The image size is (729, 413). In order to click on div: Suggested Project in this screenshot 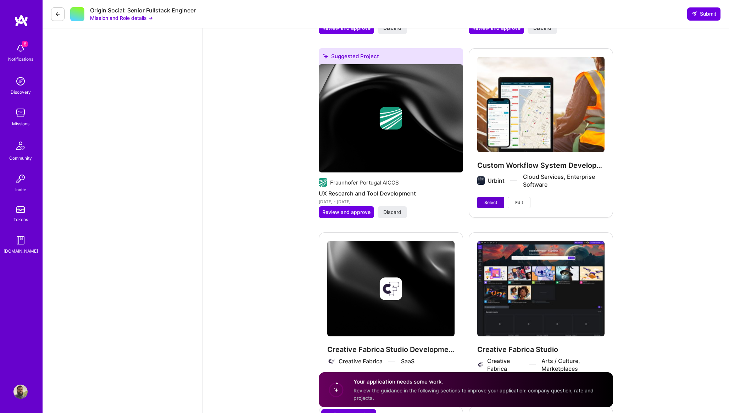, I will do `click(391, 57)`.